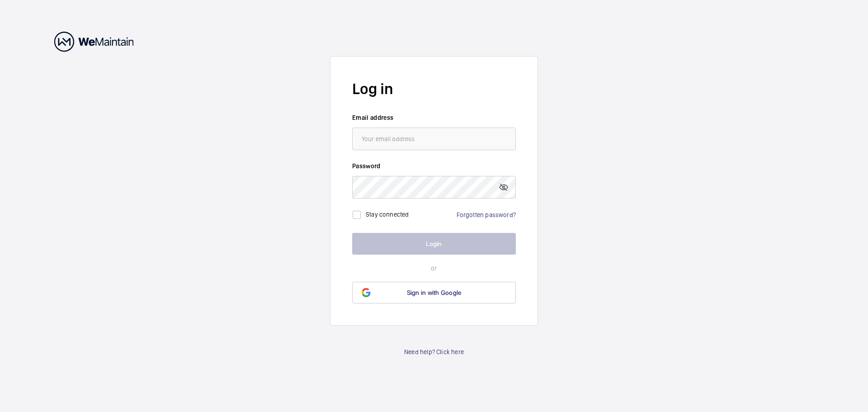 This screenshot has width=868, height=412. What do you see at coordinates (485, 215) in the screenshot?
I see `a: Forgotten password?` at bounding box center [485, 215].